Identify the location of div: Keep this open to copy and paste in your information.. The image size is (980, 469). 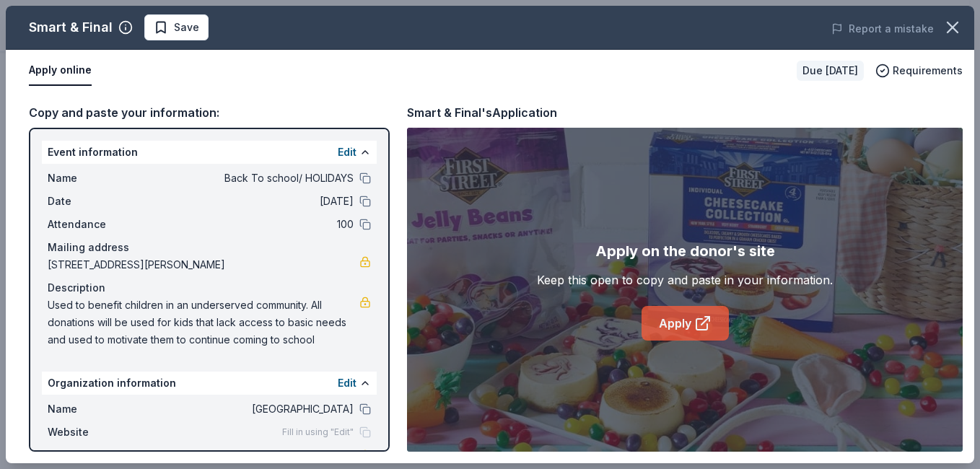
(685, 280).